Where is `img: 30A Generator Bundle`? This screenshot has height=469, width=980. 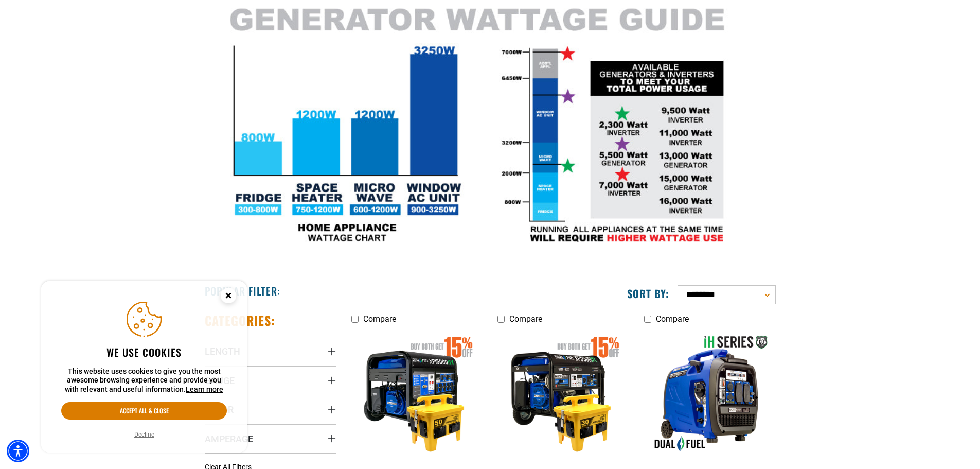 img: 30A Generator Bundle is located at coordinates (564, 393).